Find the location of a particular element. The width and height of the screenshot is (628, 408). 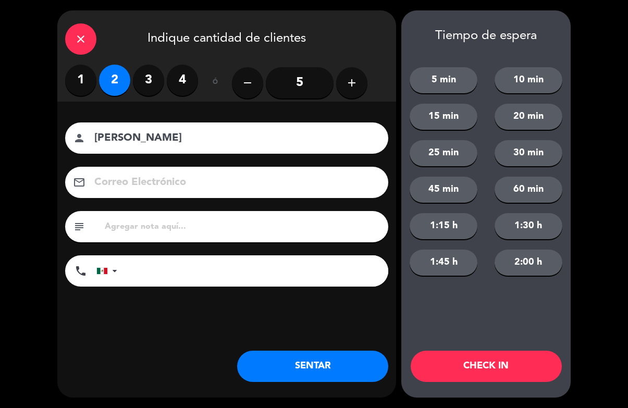

div: Mexico (México): +52 is located at coordinates (109, 271).